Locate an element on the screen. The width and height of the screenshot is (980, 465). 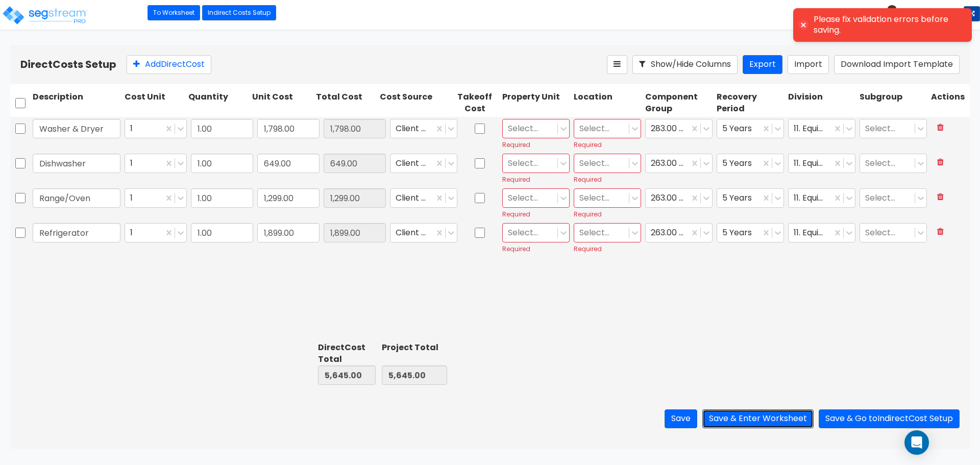
a: Indirect Costs Setup is located at coordinates (239, 13).